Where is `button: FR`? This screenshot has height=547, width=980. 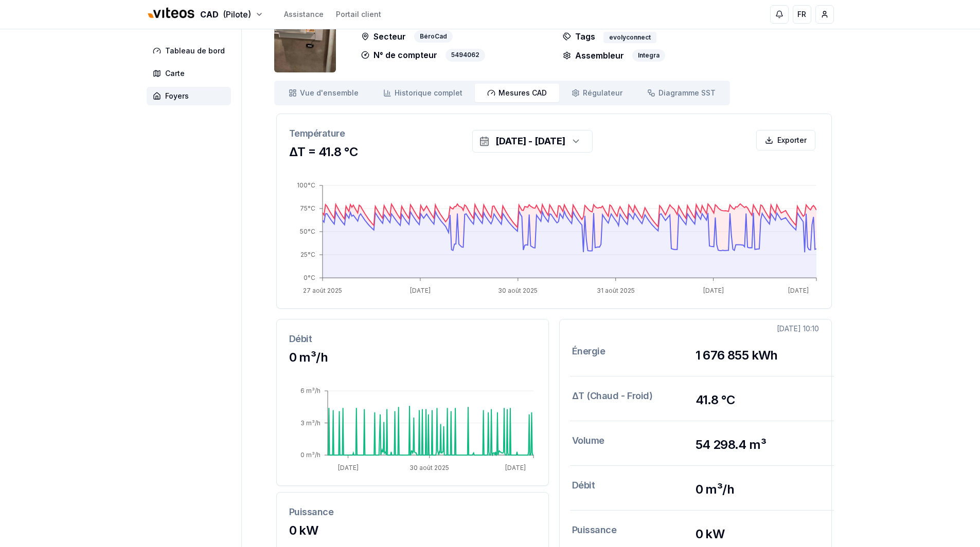
button: FR is located at coordinates (802, 15).